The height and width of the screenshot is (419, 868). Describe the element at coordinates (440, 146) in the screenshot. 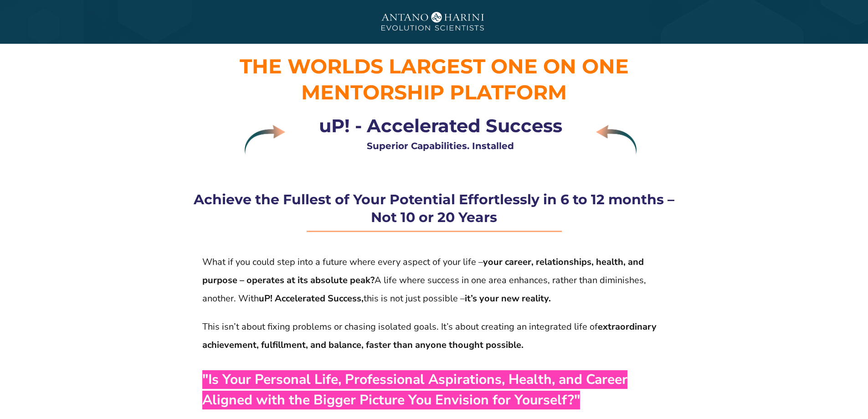

I see `strong: Superior Capabilities. Installed` at that location.